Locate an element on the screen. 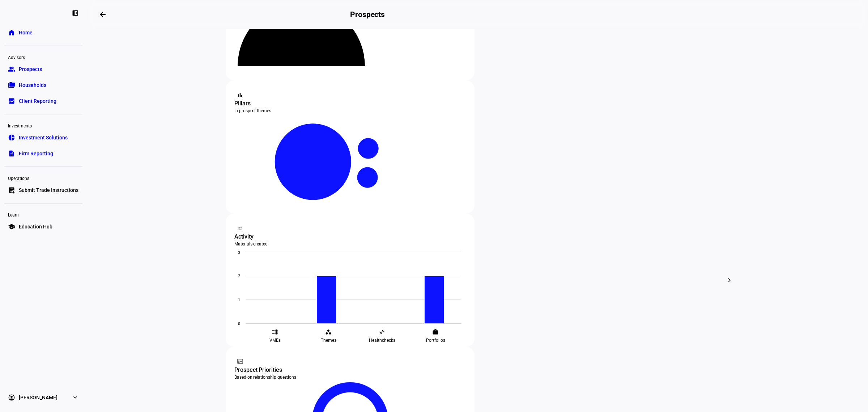 The width and height of the screenshot is (868, 412). a: bid_landscapeClient Reporting is located at coordinates (43, 101).